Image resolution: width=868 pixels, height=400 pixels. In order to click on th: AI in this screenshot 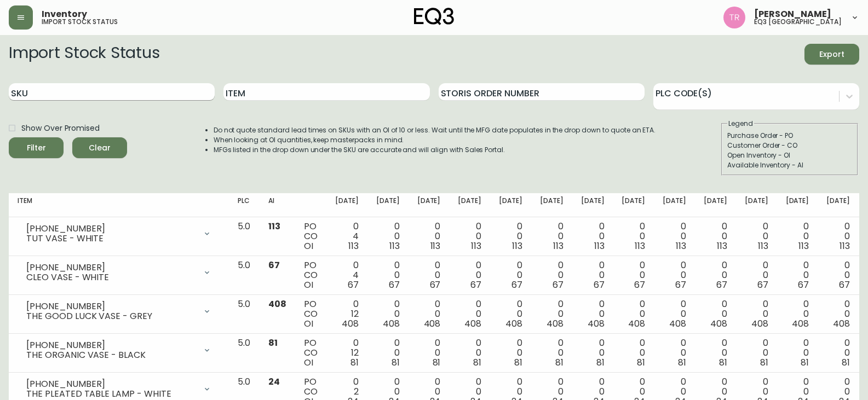, I will do `click(277, 205)`.